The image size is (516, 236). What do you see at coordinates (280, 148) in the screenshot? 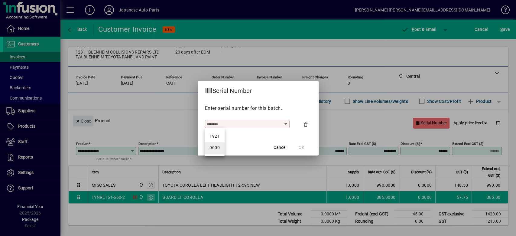
I see `button: Cancel` at bounding box center [280, 148].